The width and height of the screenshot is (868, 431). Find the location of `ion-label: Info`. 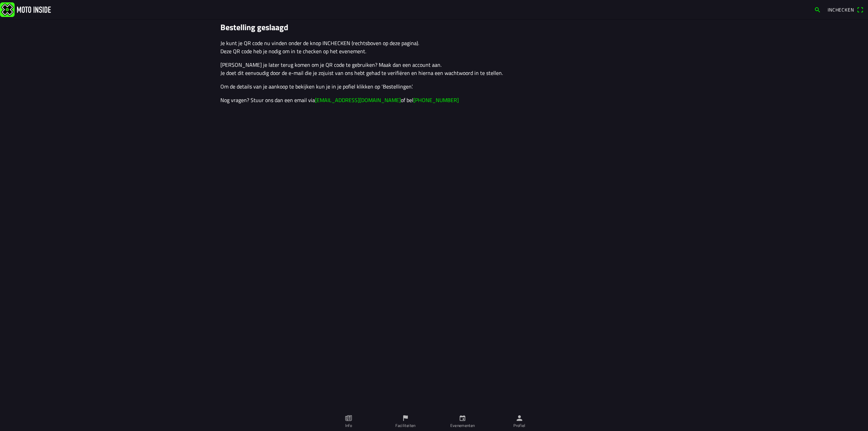

ion-label: Info is located at coordinates (348, 425).